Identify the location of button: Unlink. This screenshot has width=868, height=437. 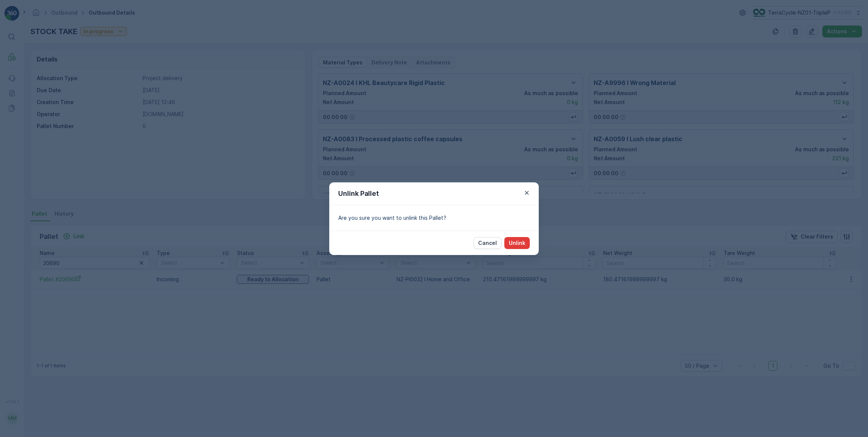
(518, 243).